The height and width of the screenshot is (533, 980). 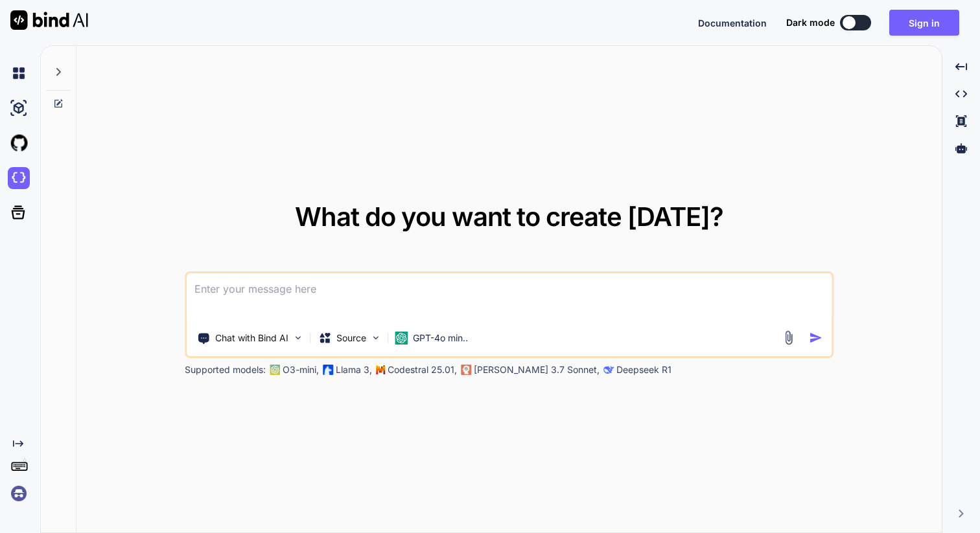 What do you see at coordinates (225, 370) in the screenshot?
I see `p: Supported models:` at bounding box center [225, 370].